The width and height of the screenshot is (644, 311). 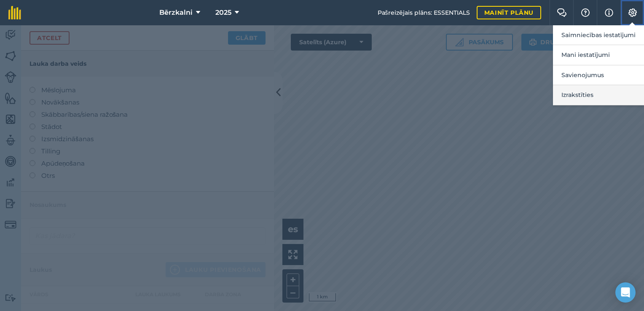 What do you see at coordinates (224, 13) in the screenshot?
I see `span: 2025` at bounding box center [224, 13].